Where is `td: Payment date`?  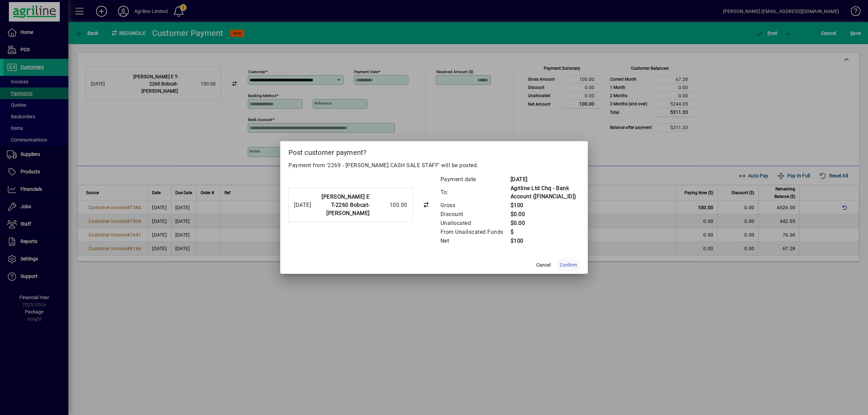 td: Payment date is located at coordinates (475, 179).